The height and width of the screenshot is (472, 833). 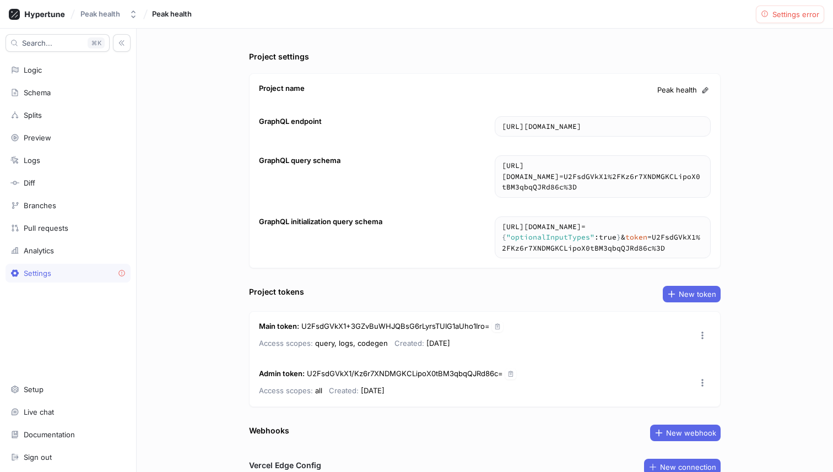 What do you see at coordinates (109, 14) in the screenshot?
I see `button: Peak health` at bounding box center [109, 14].